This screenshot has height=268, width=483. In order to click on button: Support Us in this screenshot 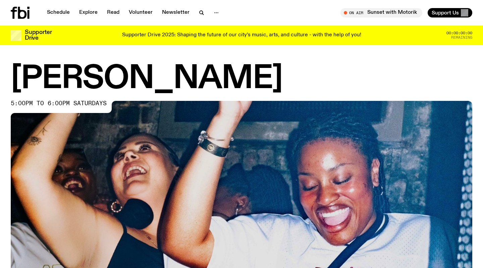, I will do `click(450, 13)`.